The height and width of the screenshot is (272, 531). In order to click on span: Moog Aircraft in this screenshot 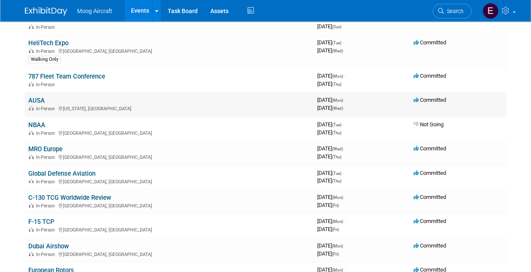, I will do `click(95, 11)`.